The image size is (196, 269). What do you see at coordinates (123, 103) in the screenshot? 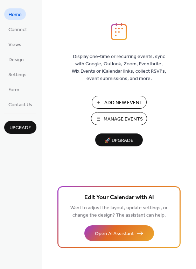
I see `span: Add New Event` at bounding box center [123, 103].